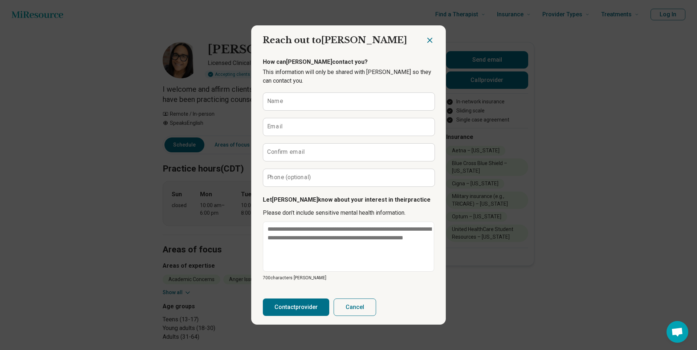 The width and height of the screenshot is (697, 350). I want to click on label: Phone (optional), so click(289, 177).